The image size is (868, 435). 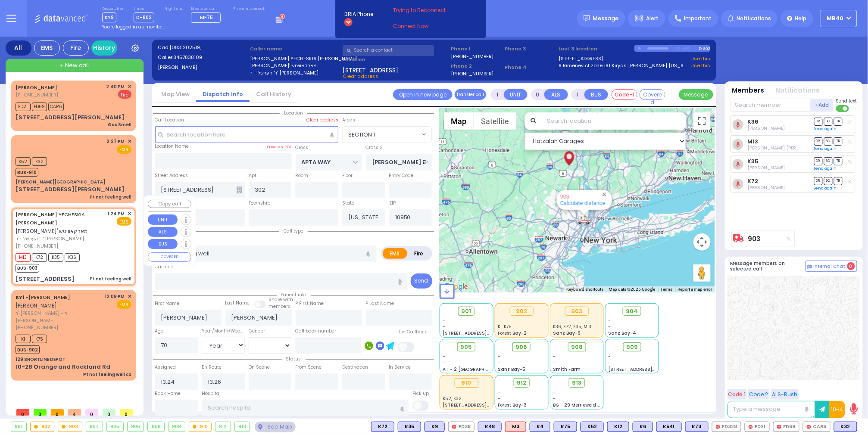 I want to click on button: ALS, so click(x=556, y=94).